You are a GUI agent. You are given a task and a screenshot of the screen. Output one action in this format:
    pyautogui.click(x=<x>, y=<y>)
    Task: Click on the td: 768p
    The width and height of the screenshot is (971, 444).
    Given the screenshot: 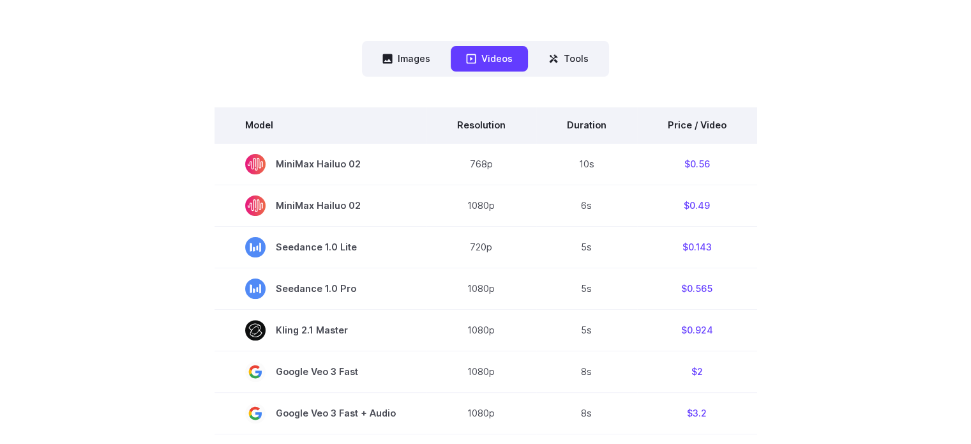 What is the action you would take?
    pyautogui.click(x=482, y=164)
    